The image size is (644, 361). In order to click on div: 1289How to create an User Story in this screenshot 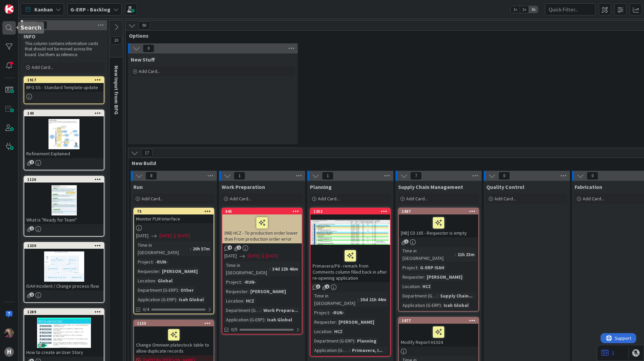, I will do `click(64, 333)`.